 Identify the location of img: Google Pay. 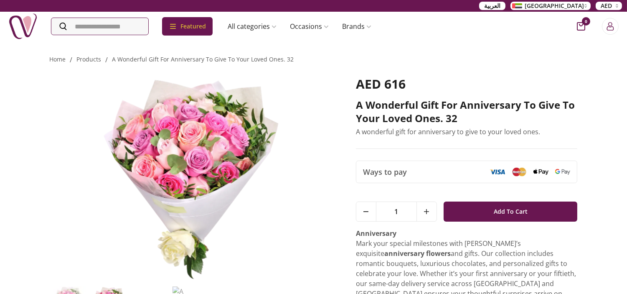
(562, 172).